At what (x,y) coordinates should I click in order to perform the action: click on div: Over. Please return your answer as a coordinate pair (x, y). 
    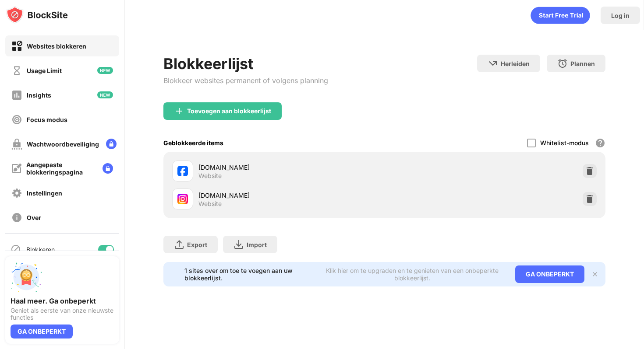
    Looking at the image, I should click on (33, 218).